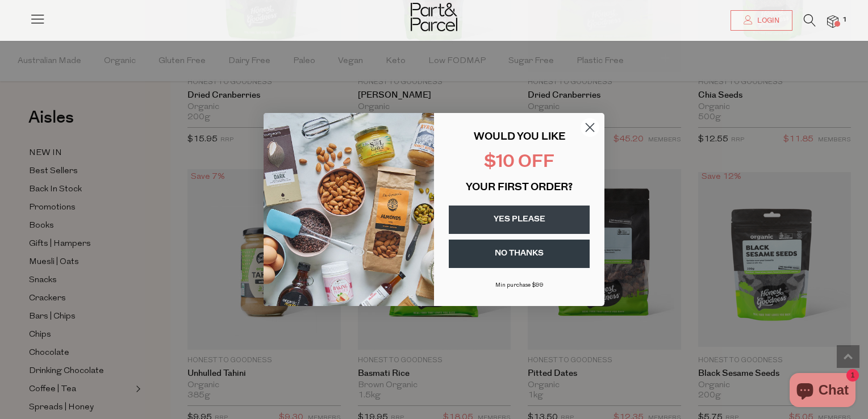 The image size is (868, 419). I want to click on img: 43fba0fb-7538-40bc-babb-ffb1a4d097bc.jpeg, so click(349, 209).